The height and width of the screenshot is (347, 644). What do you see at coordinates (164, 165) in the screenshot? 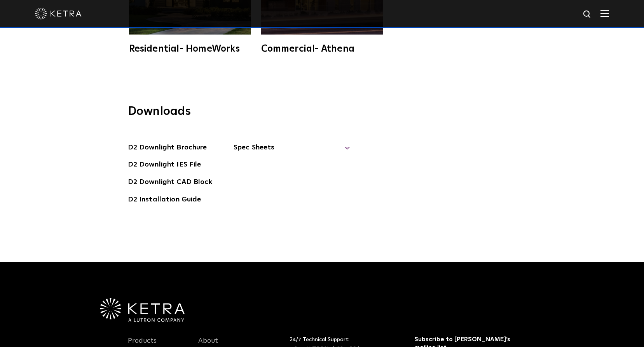
I see `a: D2 Downlight IES File` at bounding box center [164, 165].